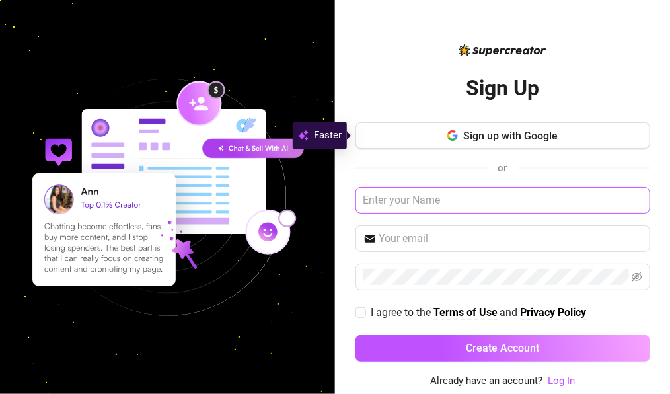 The image size is (670, 394). Describe the element at coordinates (328, 135) in the screenshot. I see `span: Faster` at that location.